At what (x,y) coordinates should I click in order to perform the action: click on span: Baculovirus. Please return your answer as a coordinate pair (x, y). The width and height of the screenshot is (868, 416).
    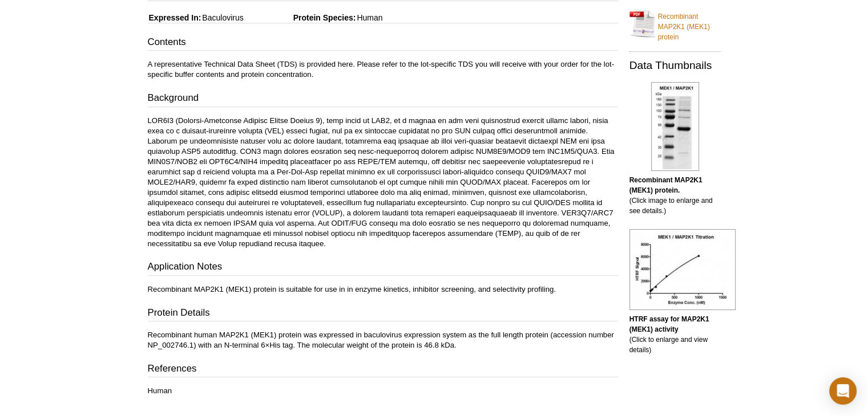
    Looking at the image, I should click on (222, 18).